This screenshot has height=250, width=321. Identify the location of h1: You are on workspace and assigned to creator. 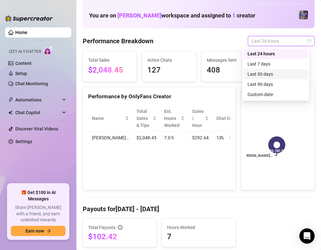
(172, 16).